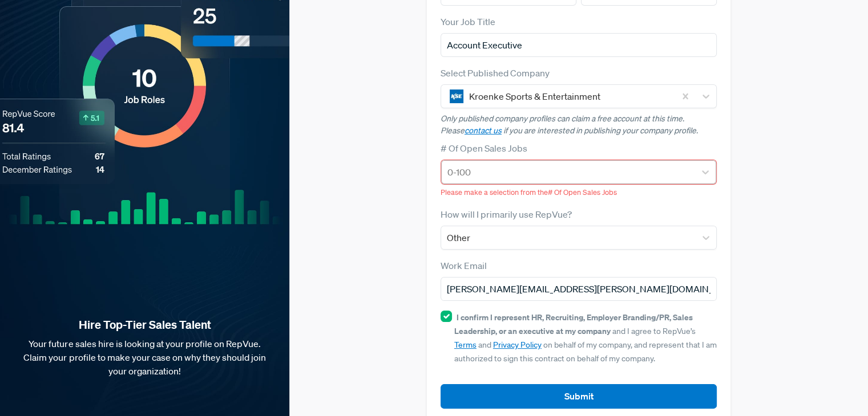 The height and width of the screenshot is (416, 868). I want to click on label: How will I primarily use RepVue?, so click(506, 215).